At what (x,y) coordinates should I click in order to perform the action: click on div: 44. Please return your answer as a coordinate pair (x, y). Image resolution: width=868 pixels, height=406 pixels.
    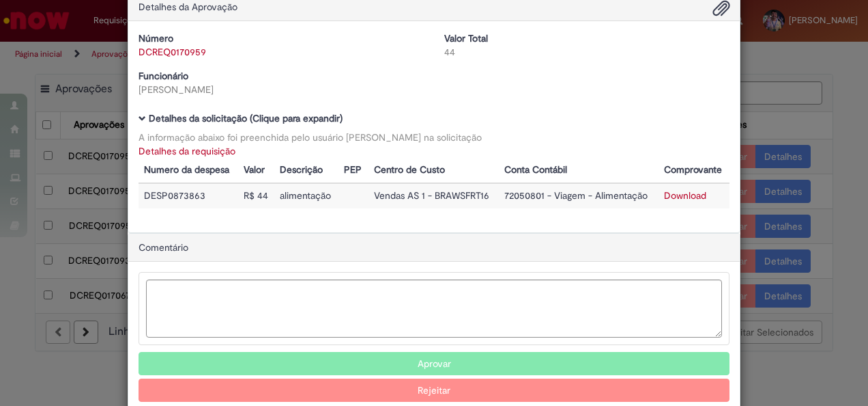
    Looking at the image, I should click on (587, 52).